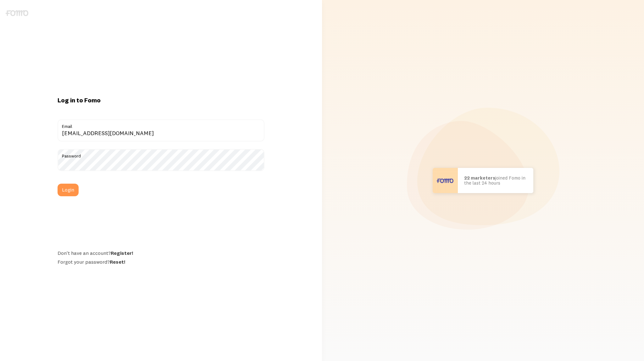 The image size is (644, 361). Describe the element at coordinates (68, 190) in the screenshot. I see `button: Login` at that location.